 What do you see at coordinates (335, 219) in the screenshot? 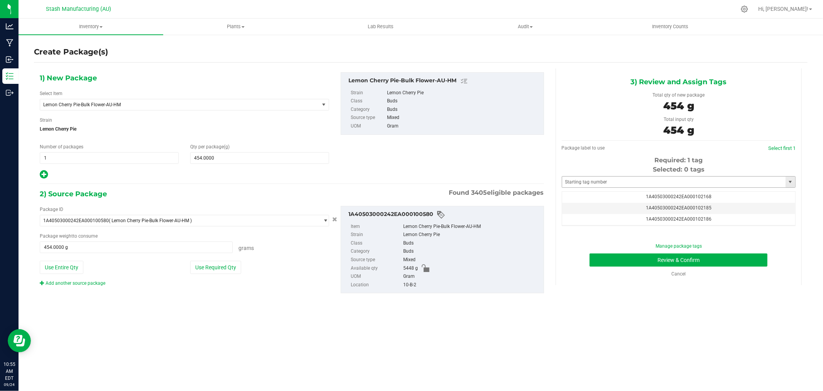
I see `button: Cancel button` at bounding box center [335, 219].